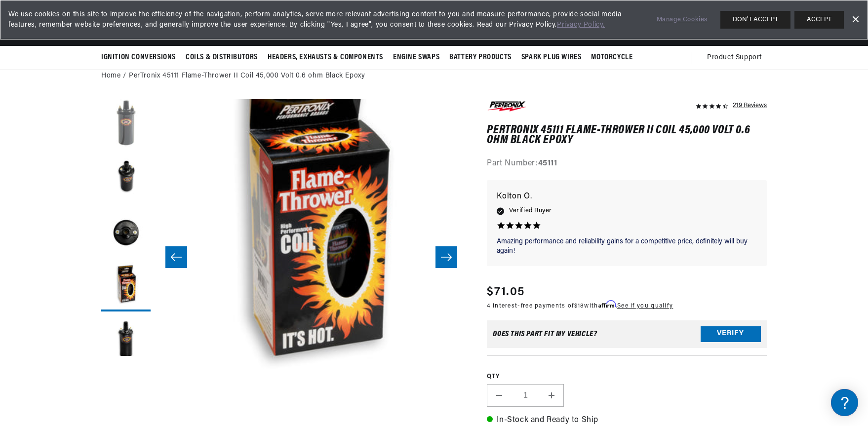 The height and width of the screenshot is (426, 868). Describe the element at coordinates (579, 306) in the screenshot. I see `p: 4 interest-free payments of with .` at that location.